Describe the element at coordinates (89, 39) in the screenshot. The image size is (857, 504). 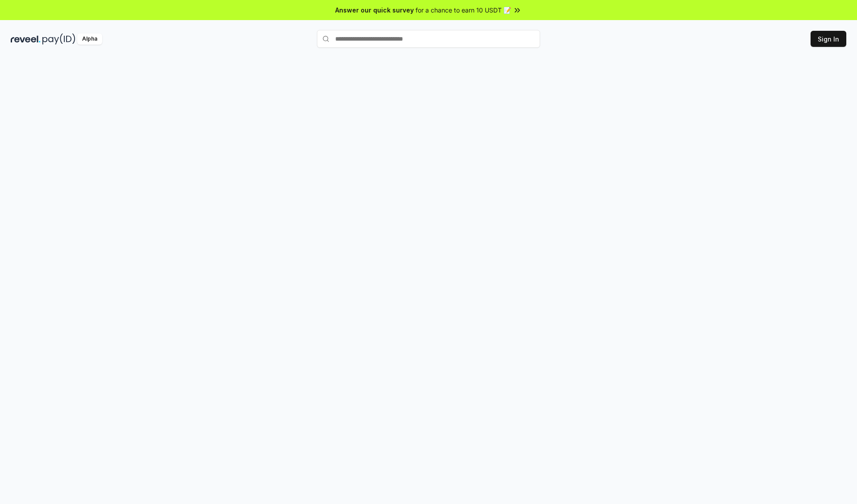
I see `div: Alpha` at that location.